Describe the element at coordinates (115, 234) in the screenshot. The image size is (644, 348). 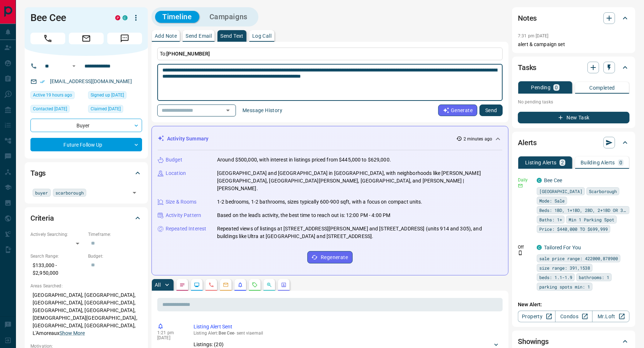
I see `p: Timeframe:` at that location.